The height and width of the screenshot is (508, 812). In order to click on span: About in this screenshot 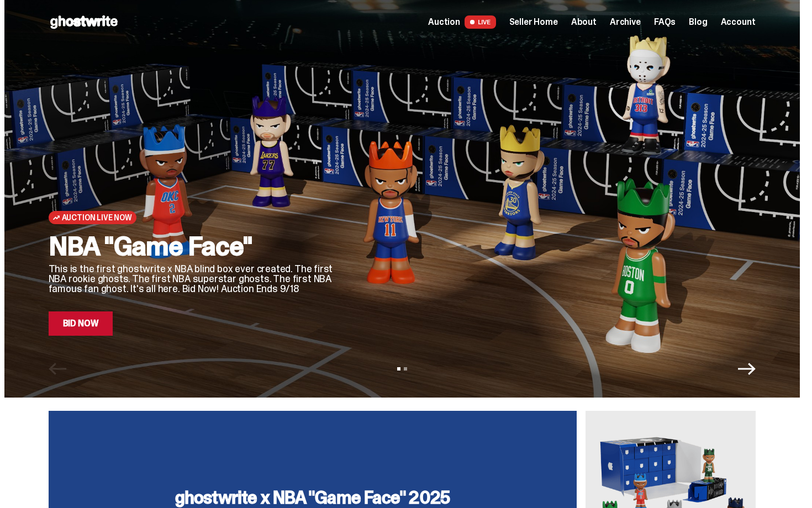, I will do `click(584, 22)`.